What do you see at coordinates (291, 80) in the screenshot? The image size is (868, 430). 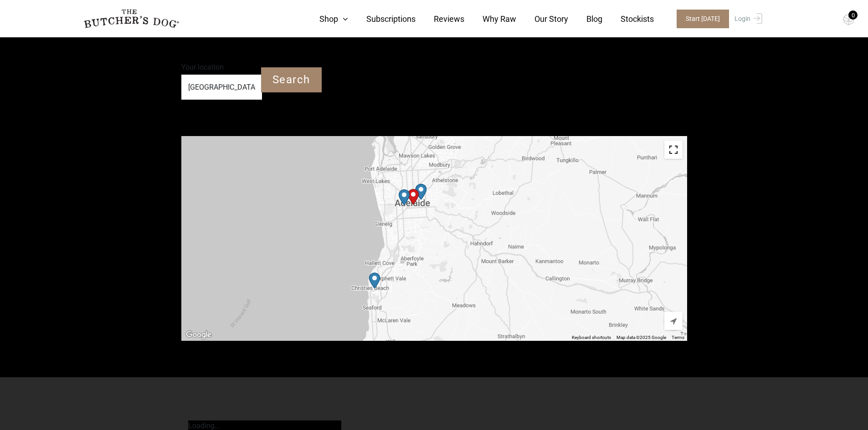 I see `input: Search` at bounding box center [291, 80].